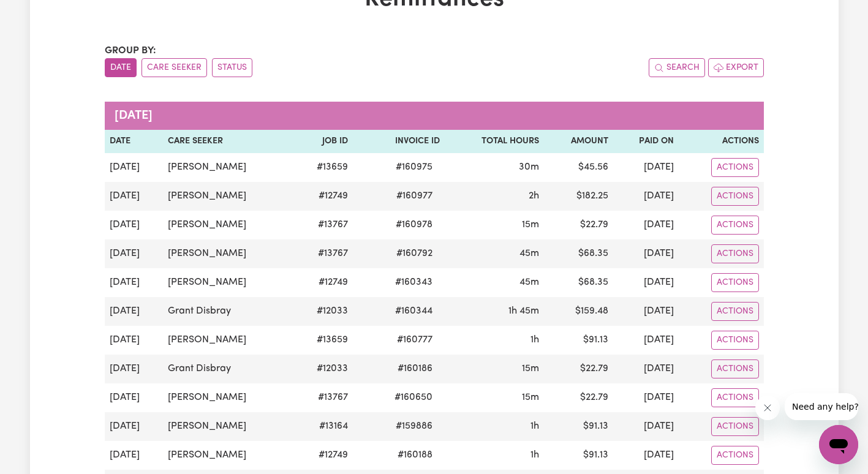 Image resolution: width=868 pixels, height=474 pixels. I want to click on span: # 159886, so click(414, 426).